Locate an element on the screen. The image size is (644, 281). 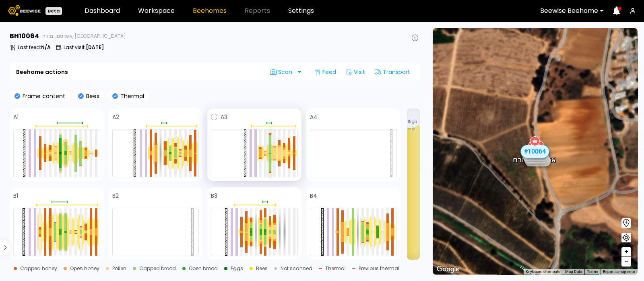
div: # 10248 is located at coordinates (536, 157).